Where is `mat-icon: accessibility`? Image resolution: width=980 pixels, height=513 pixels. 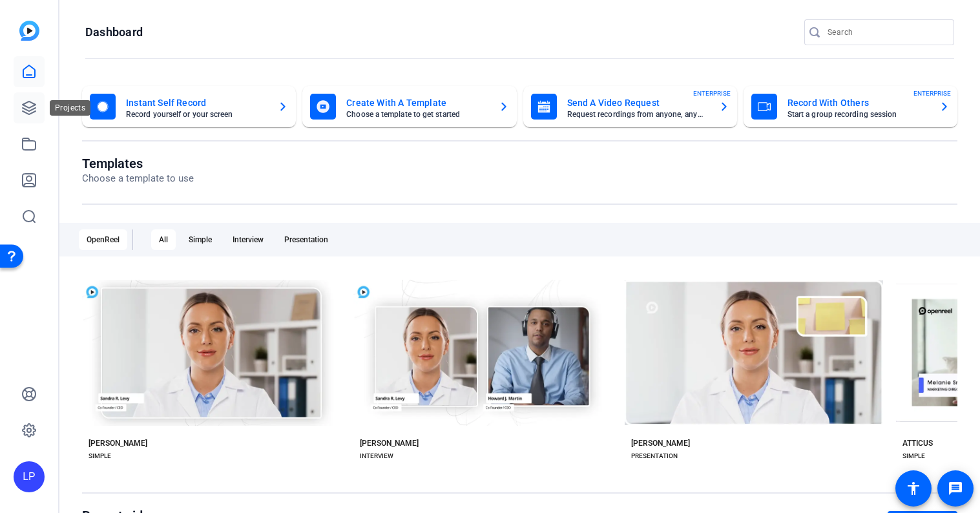 mat-icon: accessibility is located at coordinates (913, 489).